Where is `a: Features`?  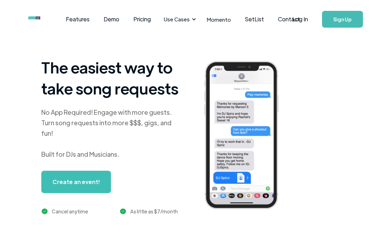
a: Features is located at coordinates (78, 19).